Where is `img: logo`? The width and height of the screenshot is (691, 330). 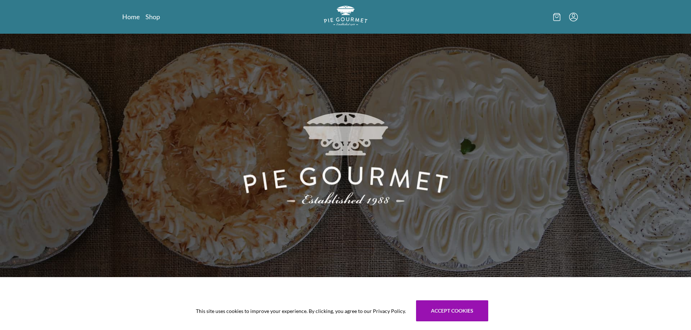 img: logo is located at coordinates (345, 16).